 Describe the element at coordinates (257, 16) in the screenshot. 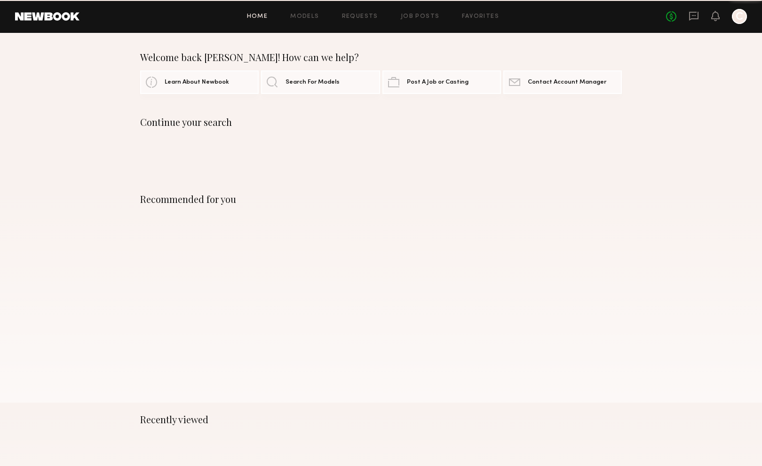

I see `a: Home` at that location.